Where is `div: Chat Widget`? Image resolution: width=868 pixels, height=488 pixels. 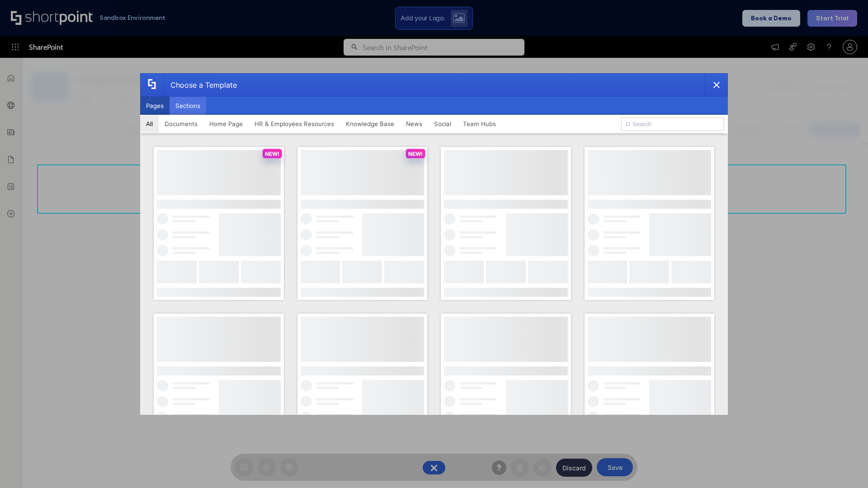 div: Chat Widget is located at coordinates (845, 466).